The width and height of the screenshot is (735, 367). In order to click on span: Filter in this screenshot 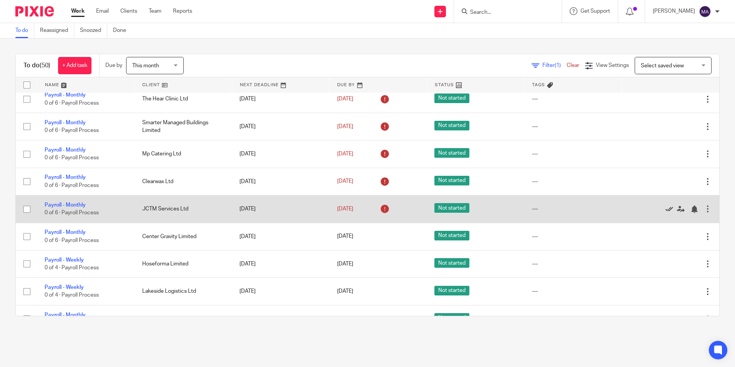, I will do `click(554, 65)`.